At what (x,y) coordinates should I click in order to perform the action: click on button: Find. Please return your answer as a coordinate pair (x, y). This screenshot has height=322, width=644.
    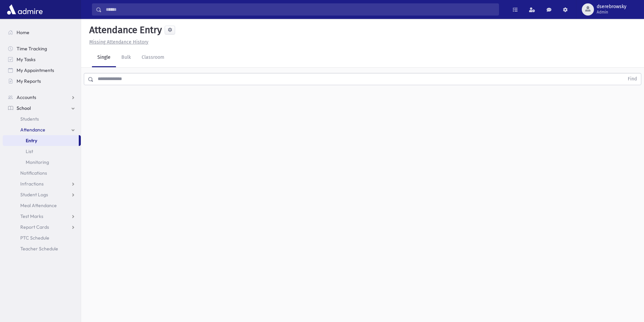
    Looking at the image, I should click on (633, 79).